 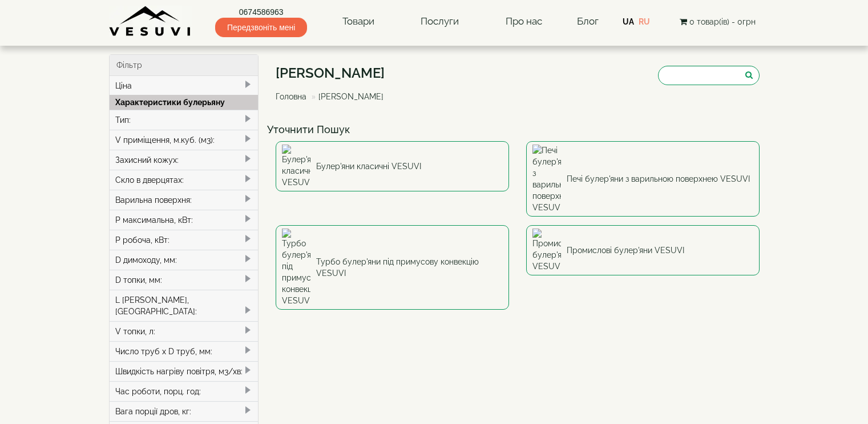 What do you see at coordinates (629, 22) in the screenshot?
I see `a: UA` at bounding box center [629, 22].